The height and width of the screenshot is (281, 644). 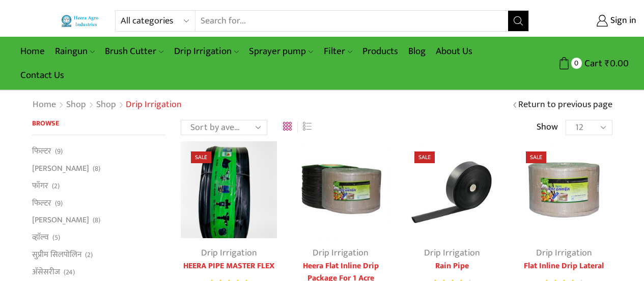 What do you see at coordinates (592, 63) in the screenshot?
I see `span: Cart` at bounding box center [592, 63].